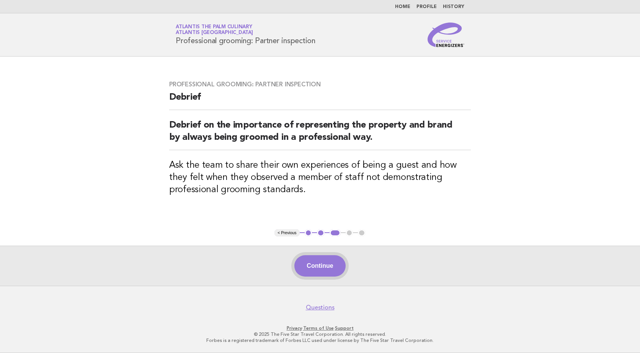 The height and width of the screenshot is (353, 640). I want to click on h2: Debrief on the importance of representing the property and brand by always being groomed in a pro..., so click(320, 135).